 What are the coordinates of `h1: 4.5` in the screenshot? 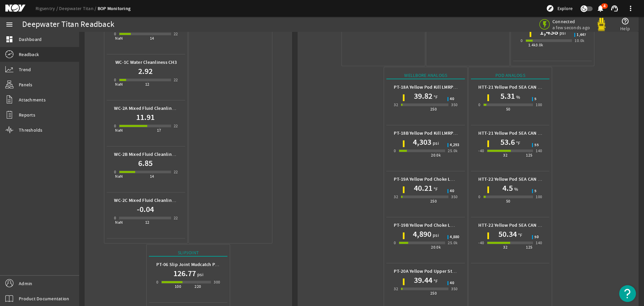 It's located at (507, 188).